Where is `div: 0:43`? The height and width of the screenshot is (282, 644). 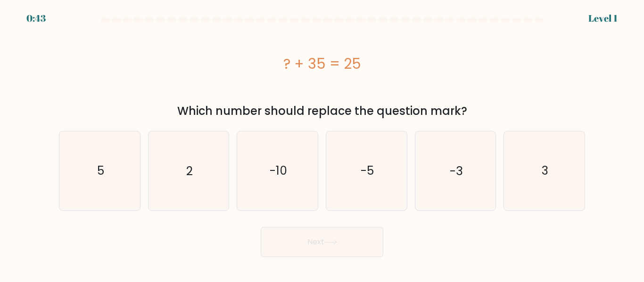
div: 0:43 is located at coordinates (36, 18).